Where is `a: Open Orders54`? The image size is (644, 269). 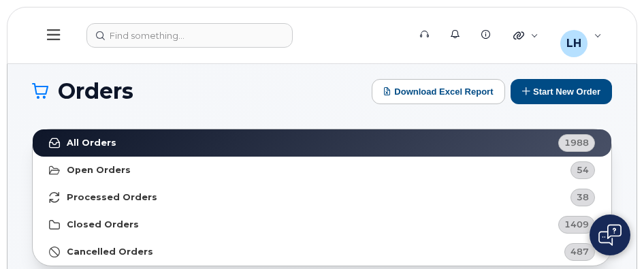 a: Open Orders54 is located at coordinates (322, 170).